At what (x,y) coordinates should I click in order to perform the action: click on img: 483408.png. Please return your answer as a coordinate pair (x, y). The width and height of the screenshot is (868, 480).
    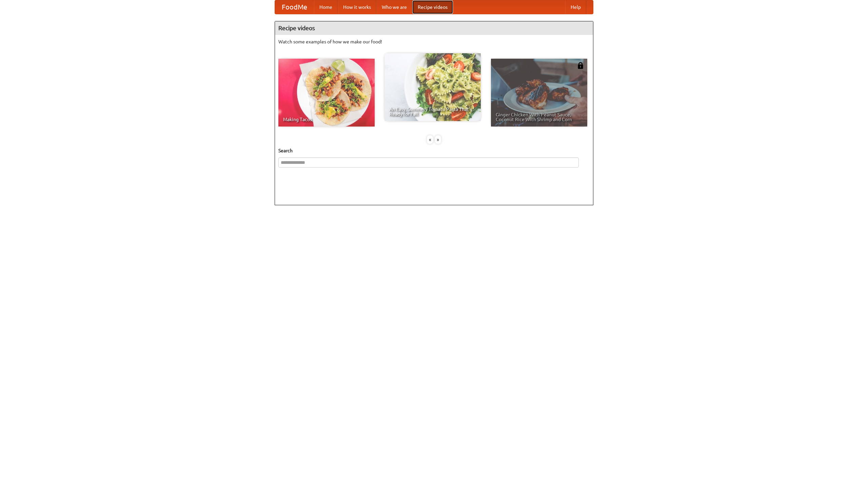
    Looking at the image, I should click on (580, 66).